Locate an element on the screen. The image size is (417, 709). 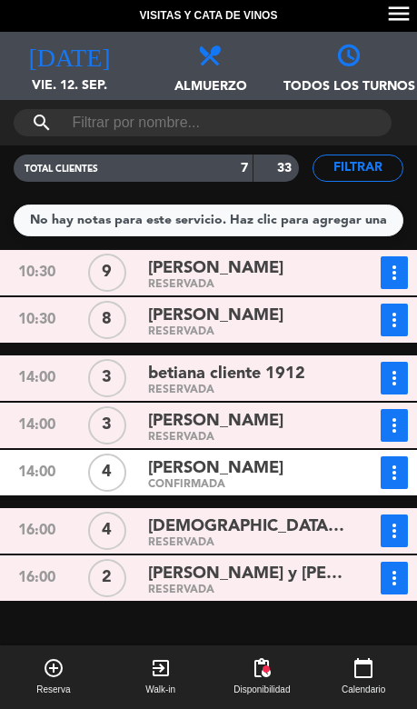
button: Filtrar is located at coordinates (358, 168).